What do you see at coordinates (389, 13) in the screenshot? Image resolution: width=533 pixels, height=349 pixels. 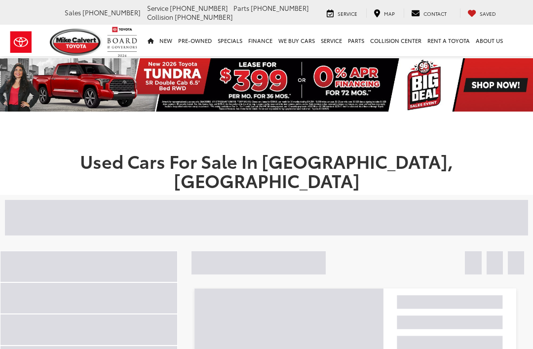 I see `span: Map` at bounding box center [389, 13].